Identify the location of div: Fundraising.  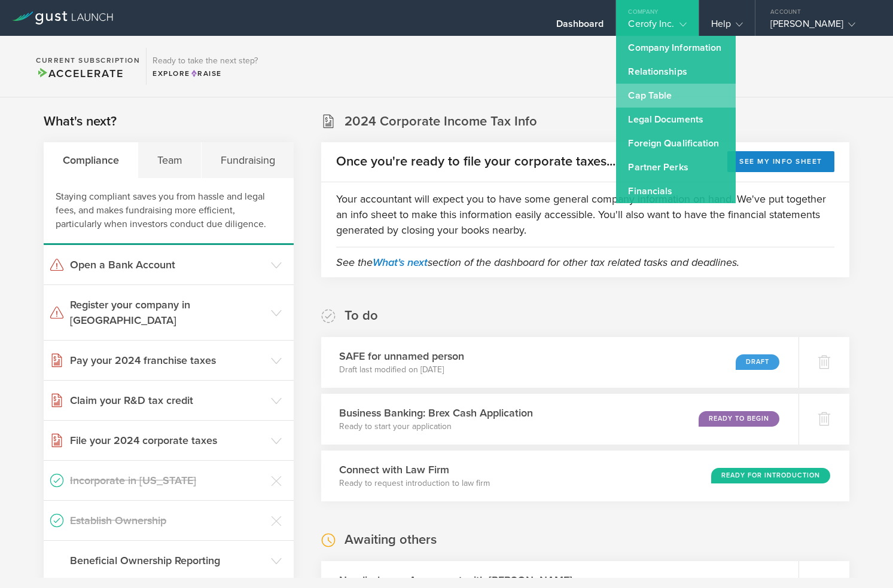
(248, 160).